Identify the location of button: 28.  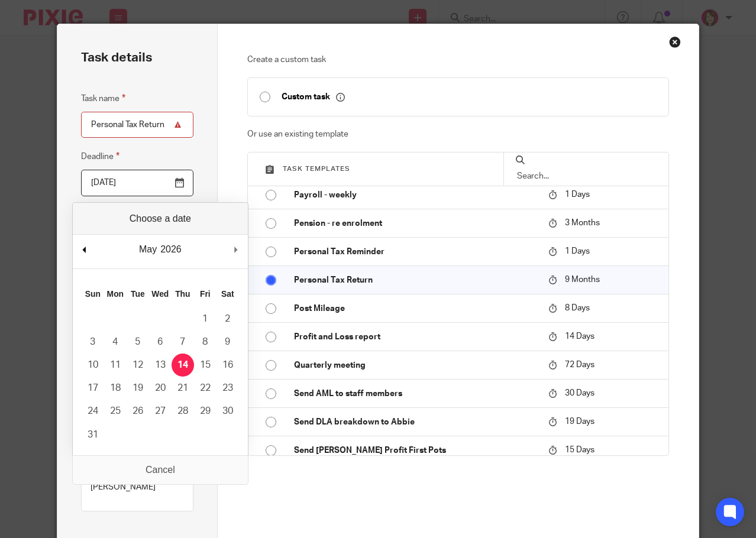
(182, 411).